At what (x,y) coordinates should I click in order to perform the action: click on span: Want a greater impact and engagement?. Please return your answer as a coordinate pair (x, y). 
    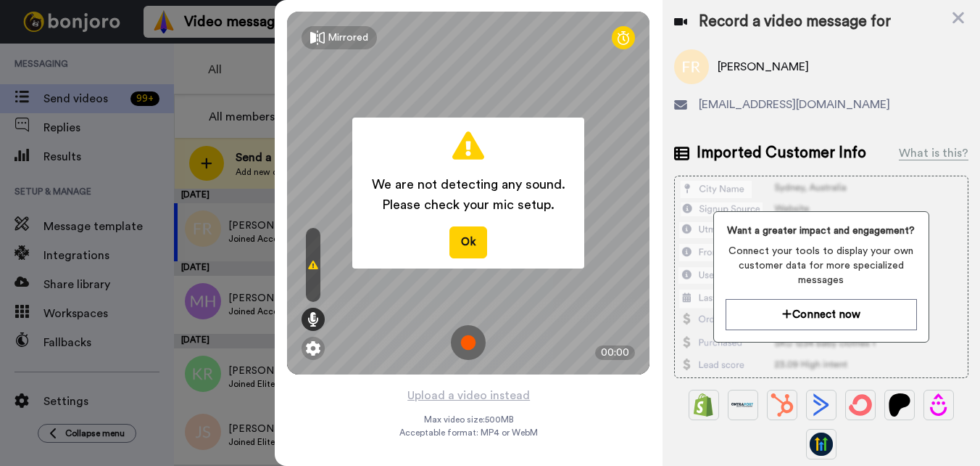
    Looking at the image, I should click on (821, 230).